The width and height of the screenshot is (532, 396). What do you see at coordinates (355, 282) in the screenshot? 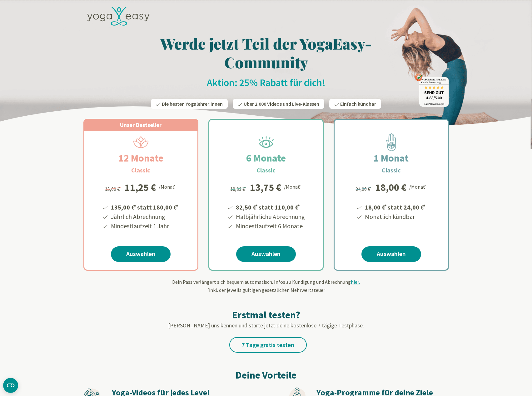
I see `span: hier.` at bounding box center [355, 282].